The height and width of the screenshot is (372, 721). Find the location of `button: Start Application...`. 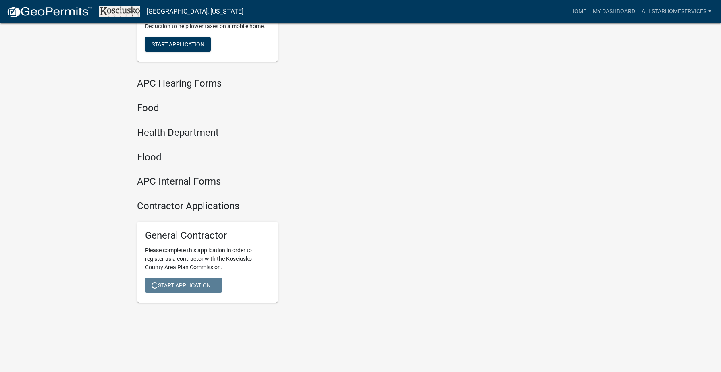

button: Start Application... is located at coordinates (183, 285).